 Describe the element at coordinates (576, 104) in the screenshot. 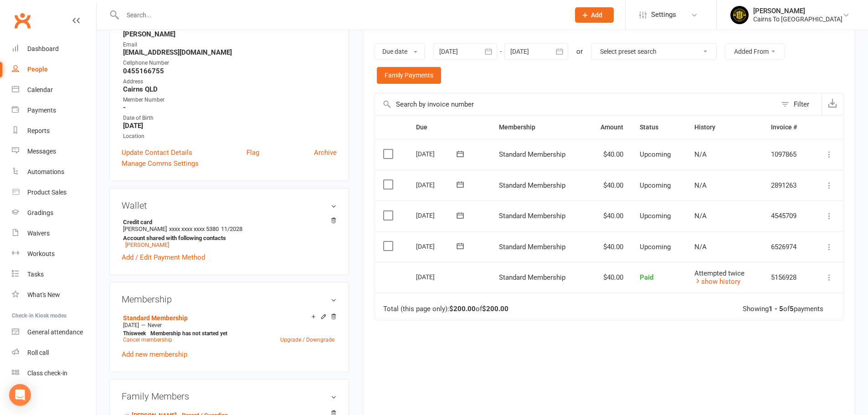

I see `input: Search by invoice number` at that location.